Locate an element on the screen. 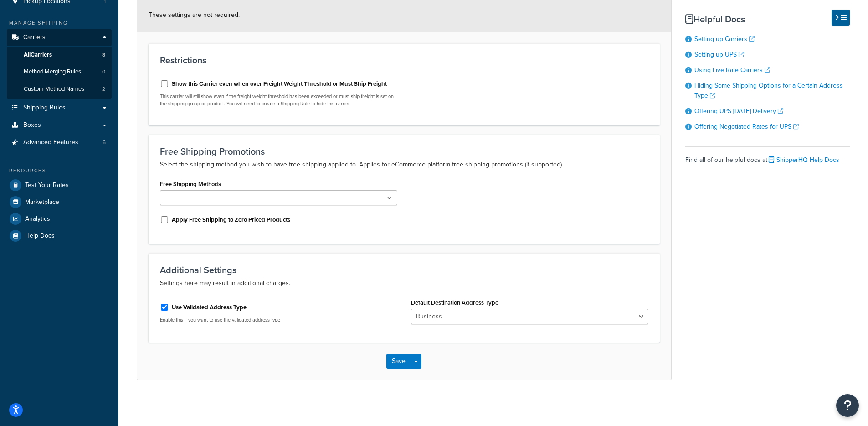 This screenshot has width=868, height=426. div: Manage Shipping is located at coordinates (59, 23).